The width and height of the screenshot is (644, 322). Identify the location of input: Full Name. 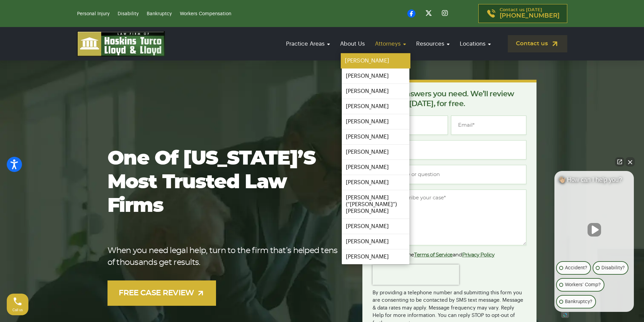
(410, 125).